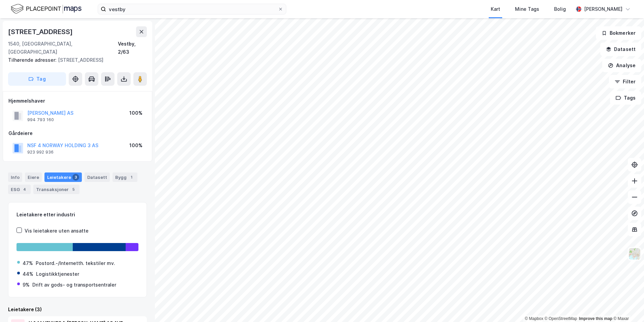 Image resolution: width=644 pixels, height=322 pixels. Describe the element at coordinates (625, 98) in the screenshot. I see `button: Tags` at that location.